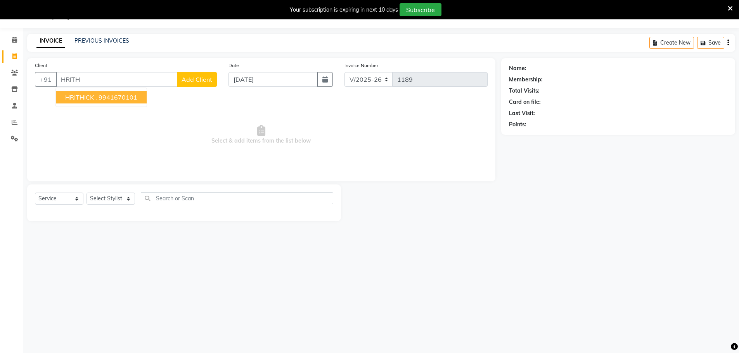 Image resolution: width=739 pixels, height=353 pixels. What do you see at coordinates (197, 80) in the screenshot?
I see `span: Add Client` at bounding box center [197, 80].